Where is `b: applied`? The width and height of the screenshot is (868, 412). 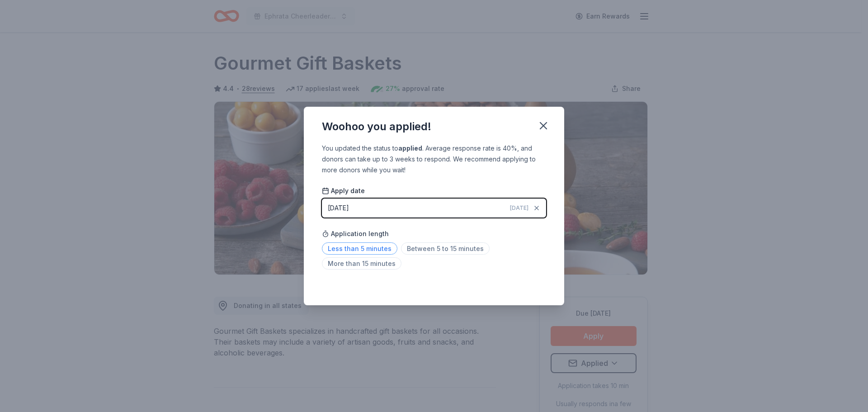
b: applied is located at coordinates (410, 148).